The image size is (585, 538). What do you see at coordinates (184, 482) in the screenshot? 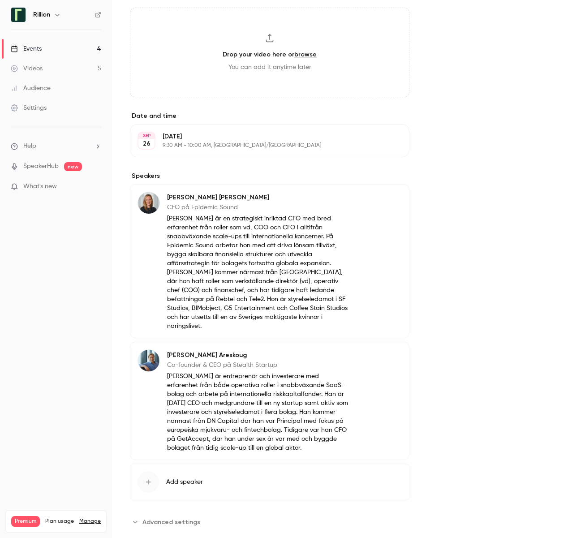
I see `span: Add speaker` at bounding box center [184, 482].